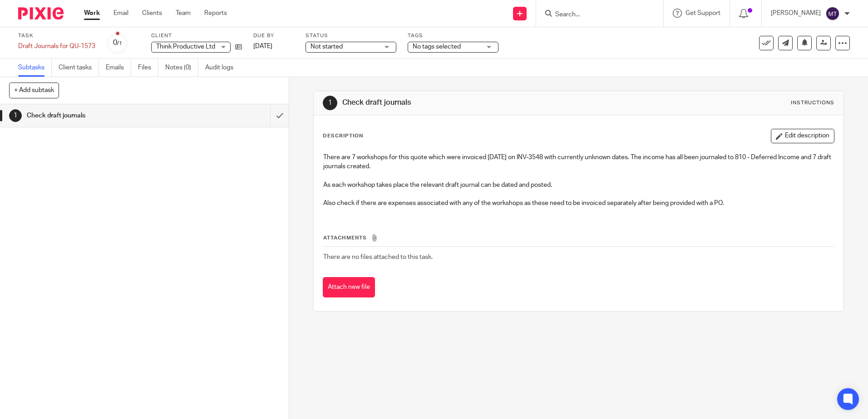 The image size is (868, 419). What do you see at coordinates (197, 35) in the screenshot?
I see `label: Client` at bounding box center [197, 35].